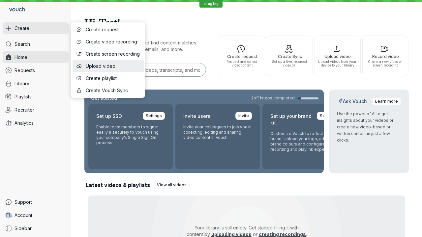 This screenshot has width=422, height=237. Describe the element at coordinates (113, 78) in the screenshot. I see `span: Create playlist` at that location.